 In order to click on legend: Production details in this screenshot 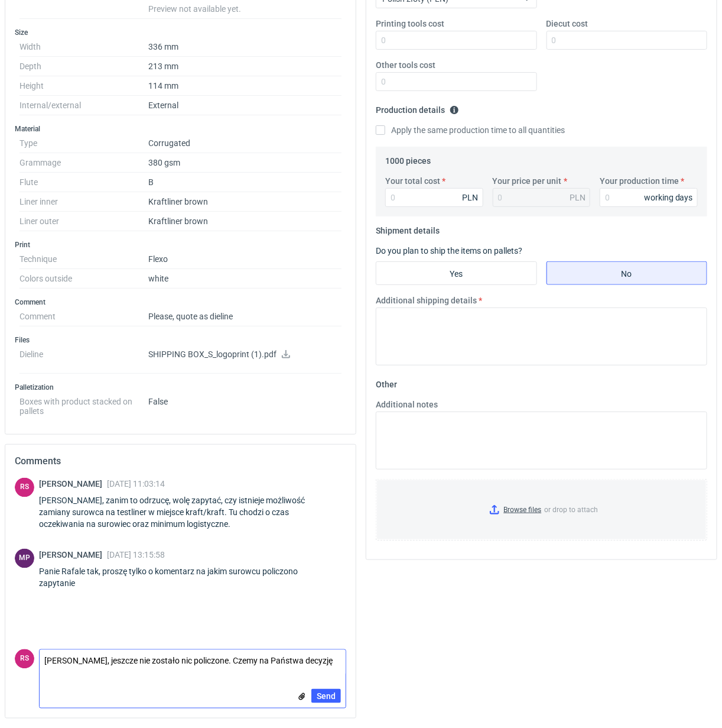, I will do `click(417, 108)`.